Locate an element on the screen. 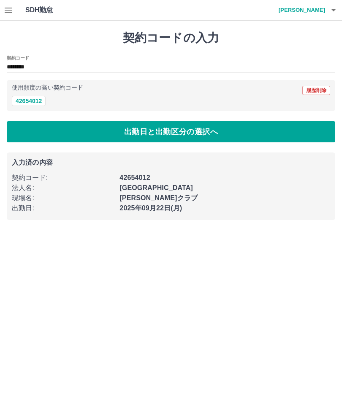  p: 入力済の内容 is located at coordinates (171, 163).